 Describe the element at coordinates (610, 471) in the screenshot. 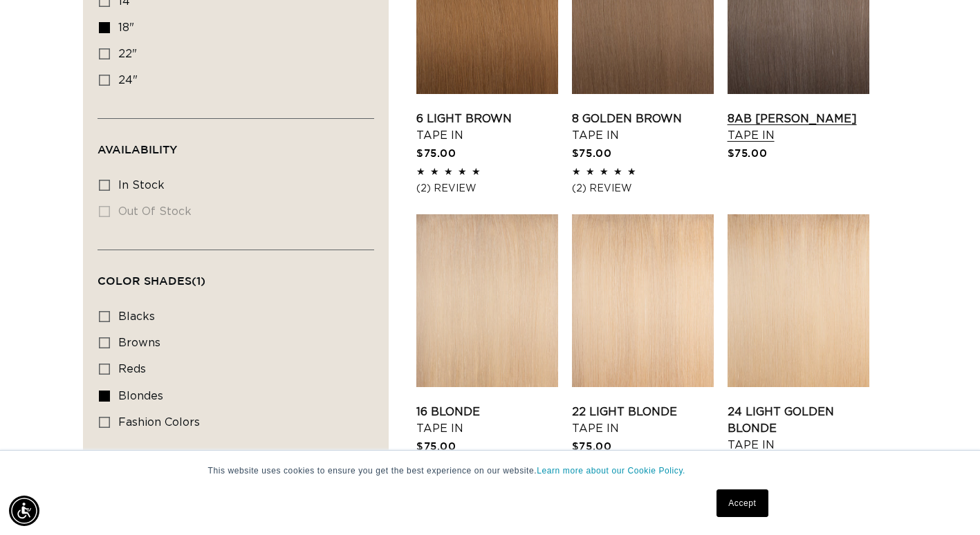

I see `a: Learn more about our Cookie Policy.` at that location.